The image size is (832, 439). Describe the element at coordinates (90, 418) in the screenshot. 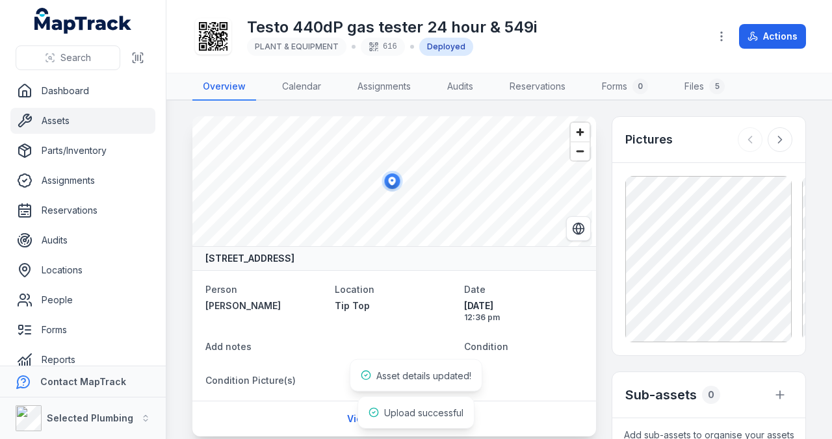

I see `strong: Selected Plumbing` at that location.